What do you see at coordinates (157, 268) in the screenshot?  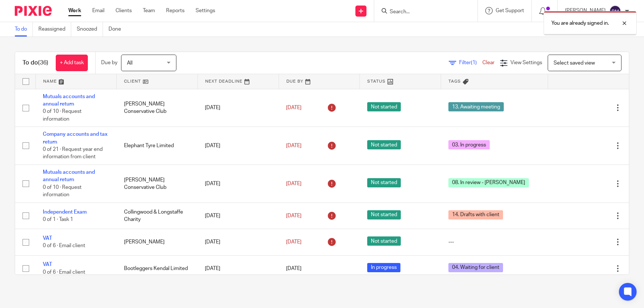 I see `td: Bootleggers Kendal Limited` at bounding box center [157, 268].